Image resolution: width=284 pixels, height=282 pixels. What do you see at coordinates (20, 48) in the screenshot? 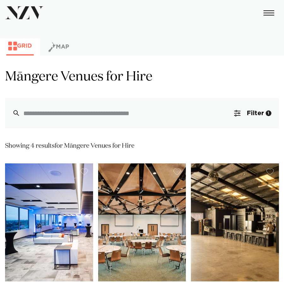
I see `button: Grid` at bounding box center [20, 48].